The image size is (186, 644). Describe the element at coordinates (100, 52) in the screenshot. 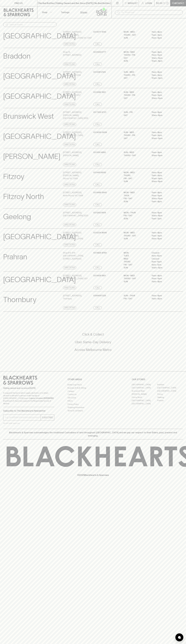

I see `p: 02 6128 0777` at that location.